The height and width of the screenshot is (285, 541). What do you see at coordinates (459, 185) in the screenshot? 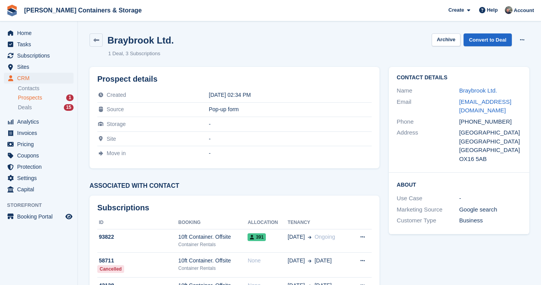
I see `h2: About` at bounding box center [459, 185].